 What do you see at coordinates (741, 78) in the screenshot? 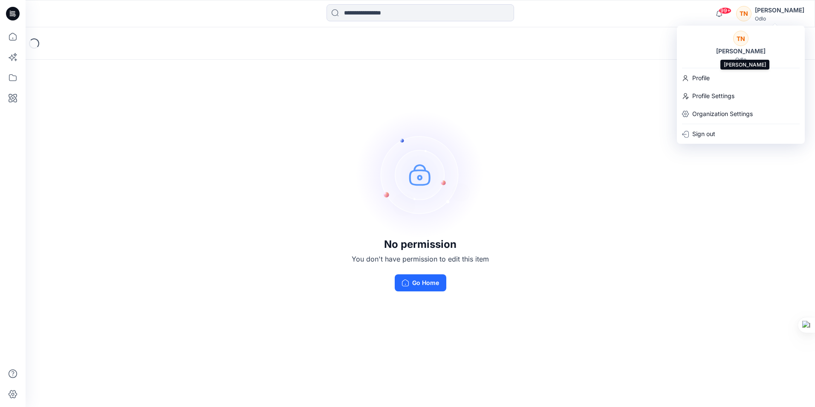
I see `a: Profile` at bounding box center [741, 78].